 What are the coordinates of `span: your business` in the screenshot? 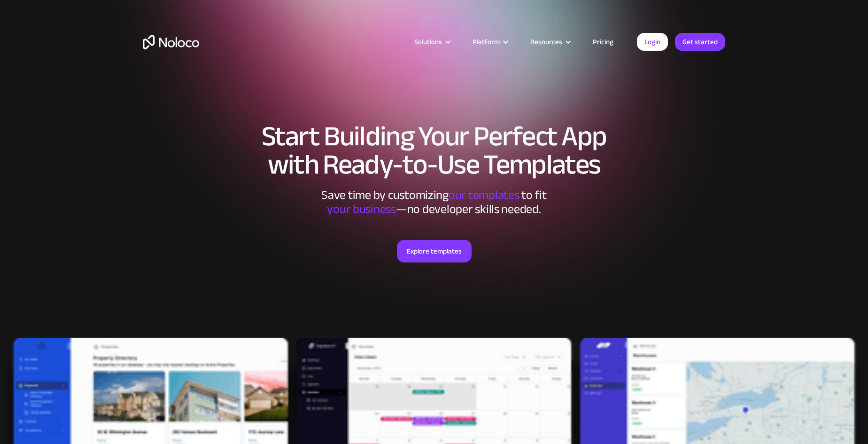 It's located at (361, 209).